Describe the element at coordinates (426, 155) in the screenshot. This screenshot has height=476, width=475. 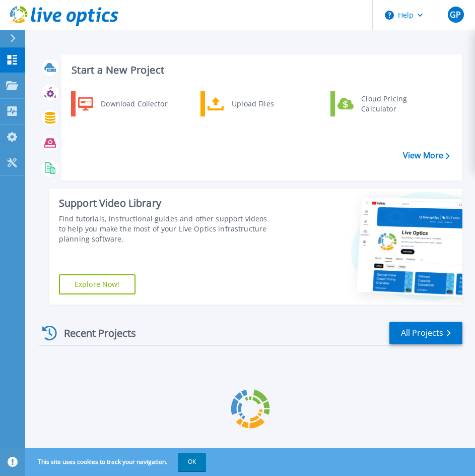
I see `a: View More` at that location.